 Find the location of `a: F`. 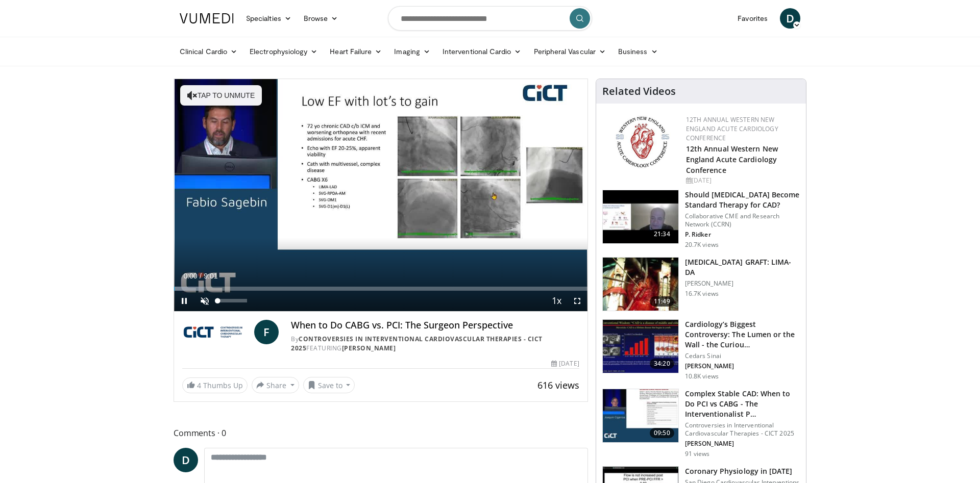

a: F is located at coordinates (266, 331).